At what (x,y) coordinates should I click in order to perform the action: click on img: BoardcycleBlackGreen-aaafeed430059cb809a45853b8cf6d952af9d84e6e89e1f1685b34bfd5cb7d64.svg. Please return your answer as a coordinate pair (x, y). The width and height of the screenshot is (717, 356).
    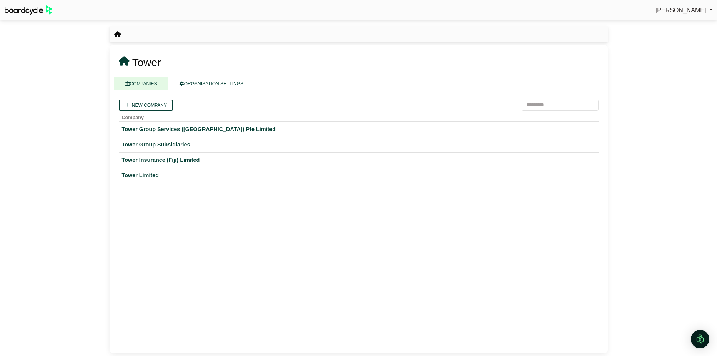
    Looking at the image, I should click on (28, 10).